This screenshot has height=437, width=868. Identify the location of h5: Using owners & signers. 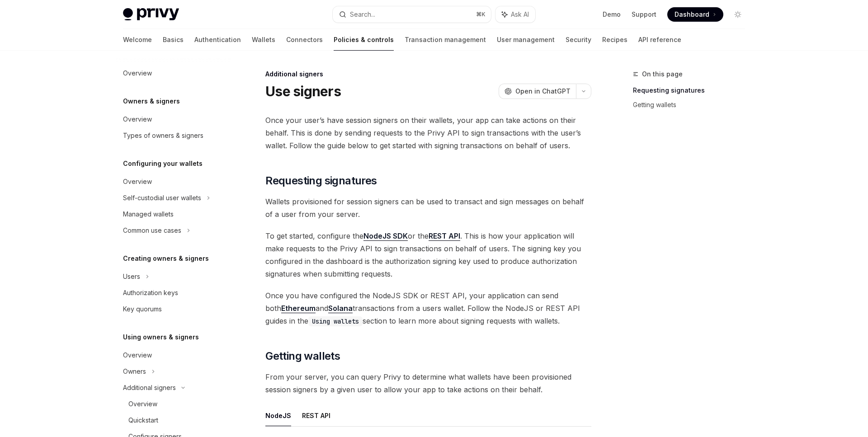
(161, 337).